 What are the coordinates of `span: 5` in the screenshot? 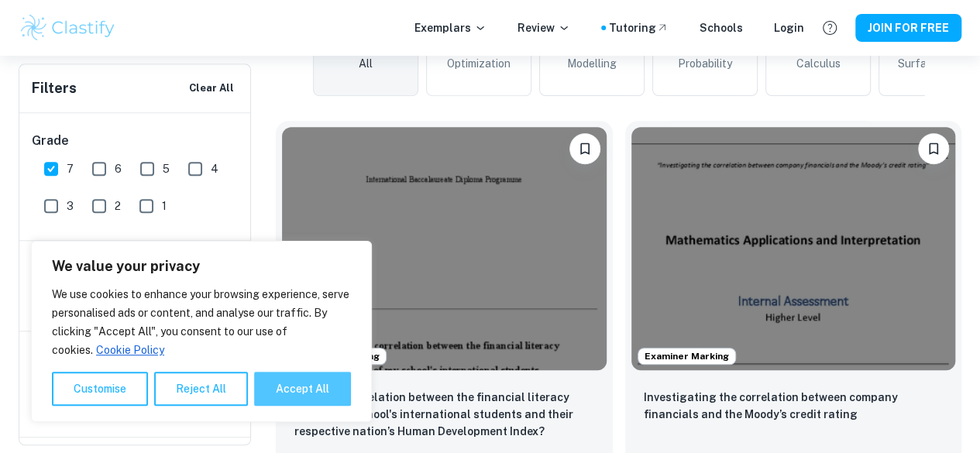 It's located at (166, 169).